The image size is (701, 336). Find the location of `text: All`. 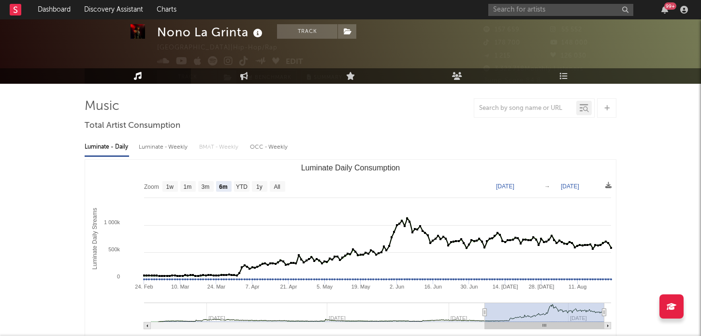

text: All is located at coordinates (277, 187).